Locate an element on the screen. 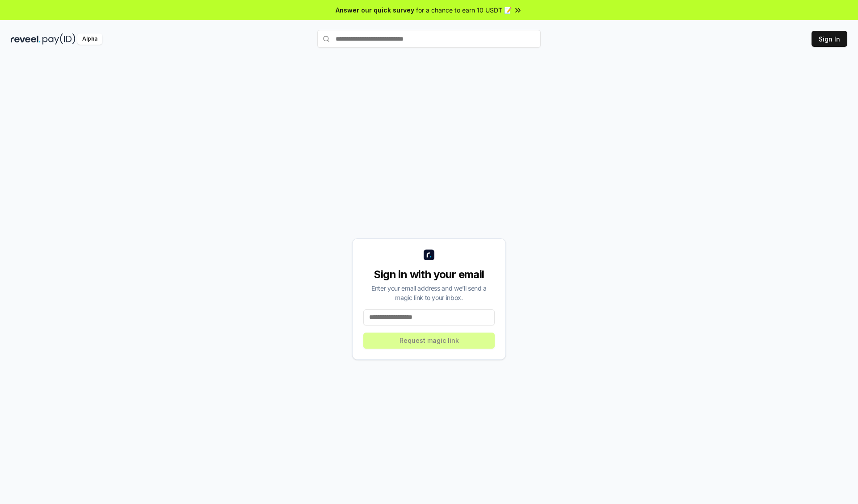 Image resolution: width=858 pixels, height=504 pixels. img: pay_id is located at coordinates (59, 39).